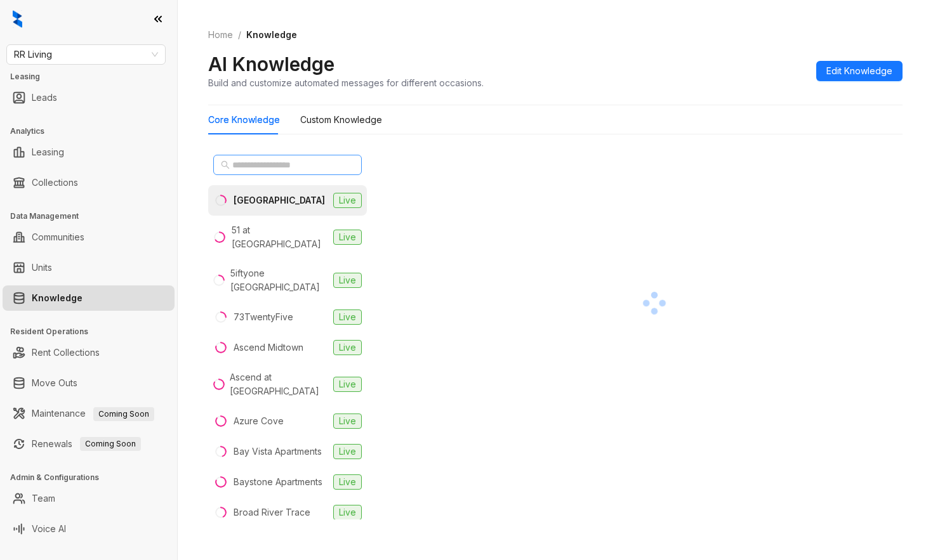  Describe the element at coordinates (278, 482) in the screenshot. I see `div: Baystone Apartments` at that location.